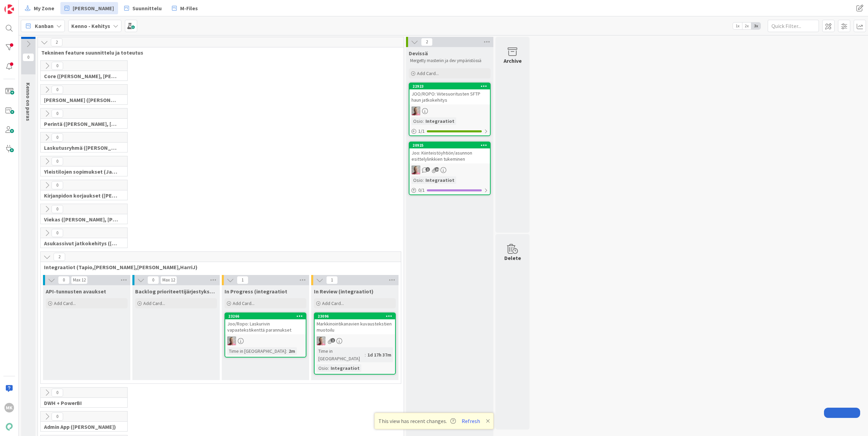 The height and width of the screenshot is (436, 868). I want to click on span: Yleistilojen sopimukset (Jaakko, VilleP, TommiL, Simo), so click(81, 171).